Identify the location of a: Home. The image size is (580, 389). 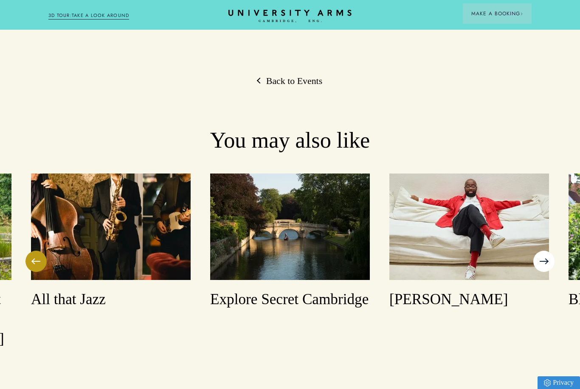
(290, 16).